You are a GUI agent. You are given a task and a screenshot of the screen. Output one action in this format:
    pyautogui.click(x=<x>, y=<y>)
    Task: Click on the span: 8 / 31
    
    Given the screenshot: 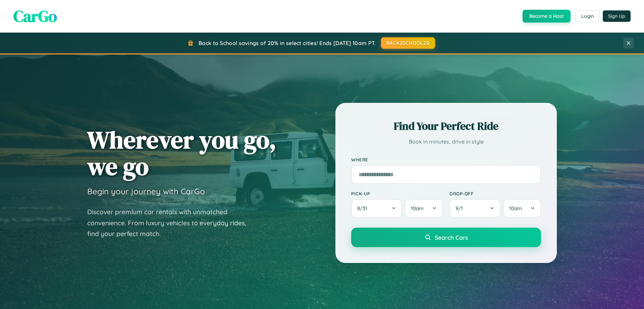 What is the action you would take?
    pyautogui.click(x=364, y=208)
    